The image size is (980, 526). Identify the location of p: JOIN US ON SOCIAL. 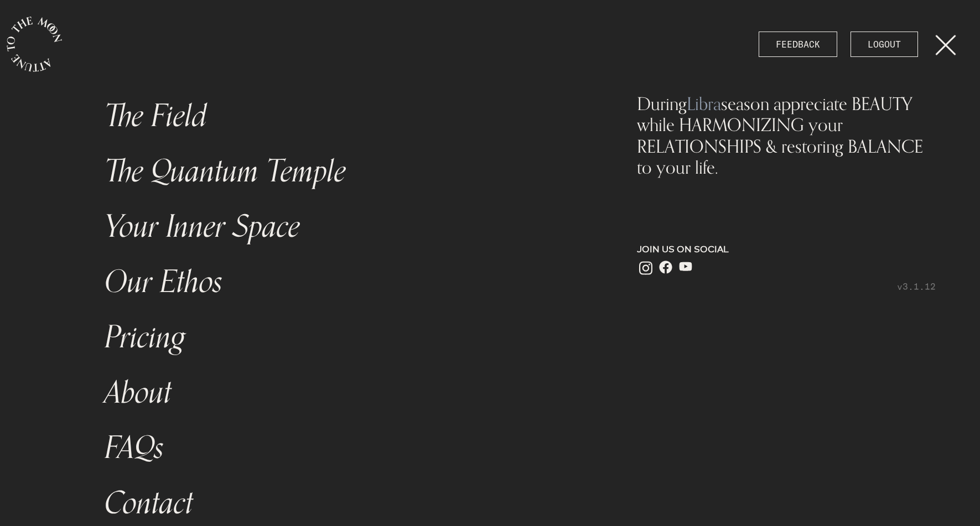
(787, 250).